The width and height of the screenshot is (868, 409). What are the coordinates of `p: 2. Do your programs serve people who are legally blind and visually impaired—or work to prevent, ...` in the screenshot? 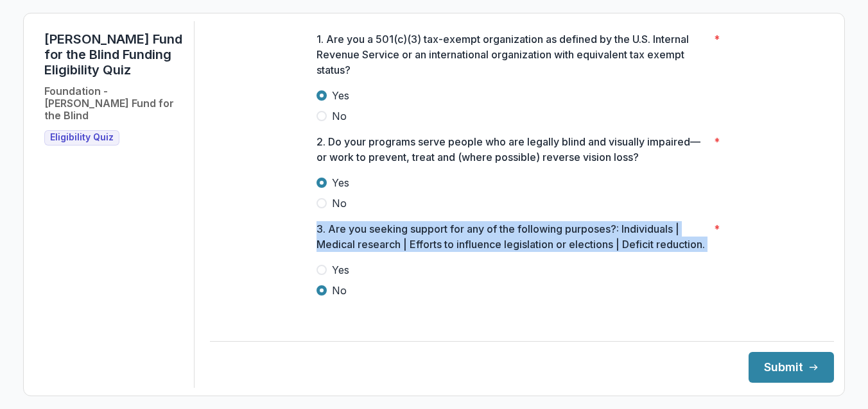 It's located at (513, 149).